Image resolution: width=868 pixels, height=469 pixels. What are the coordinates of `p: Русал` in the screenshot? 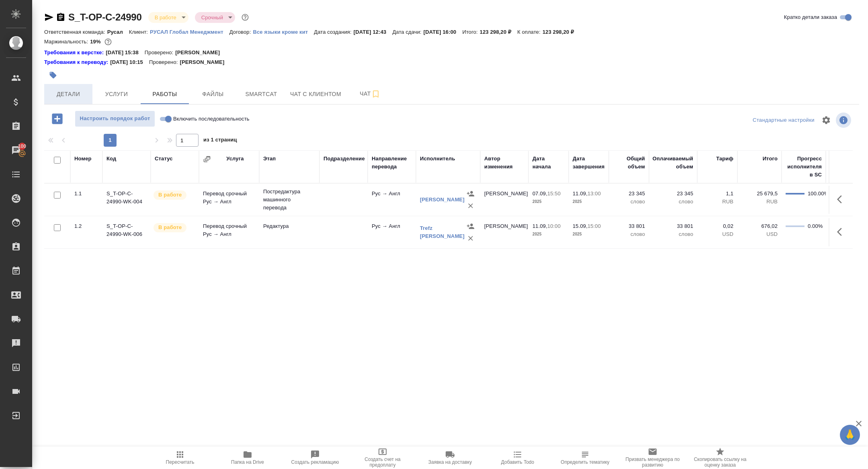 It's located at (118, 32).